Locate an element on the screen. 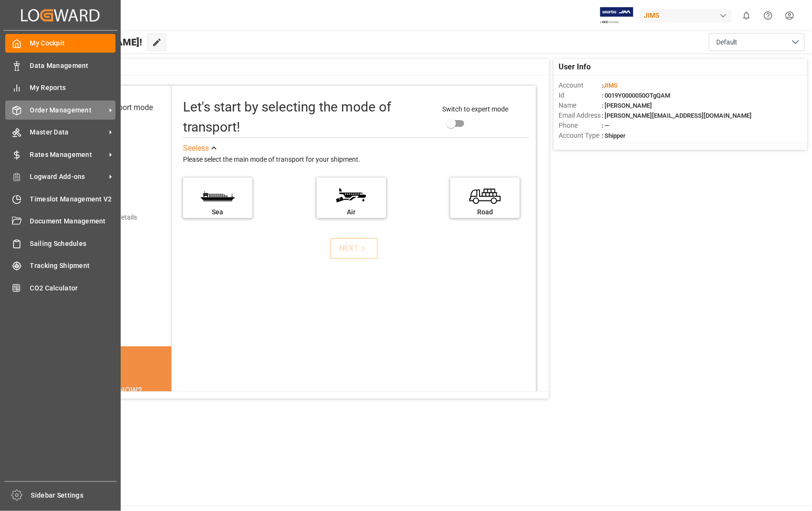 This screenshot has width=812, height=511. span: CO2 Calculator is located at coordinates (73, 288).